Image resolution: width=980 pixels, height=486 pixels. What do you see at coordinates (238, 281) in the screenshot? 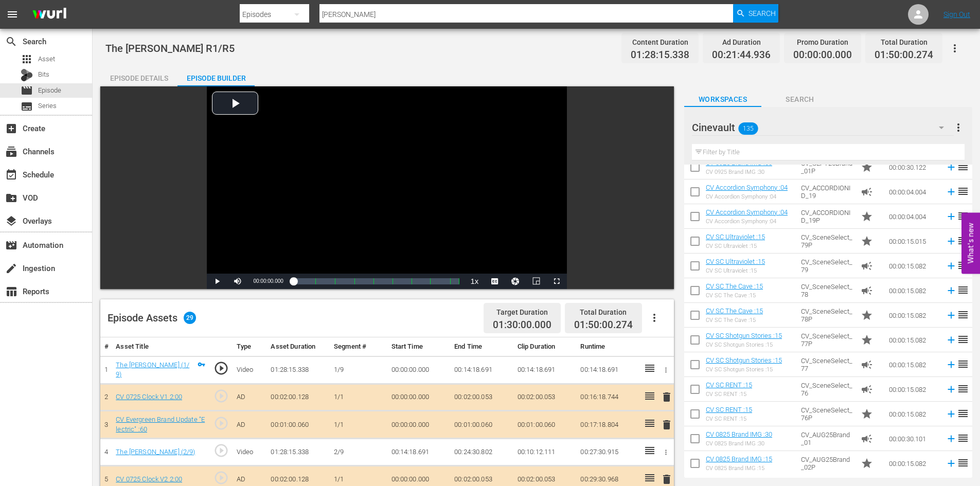
I see `button: Mute` at bounding box center [238, 281].